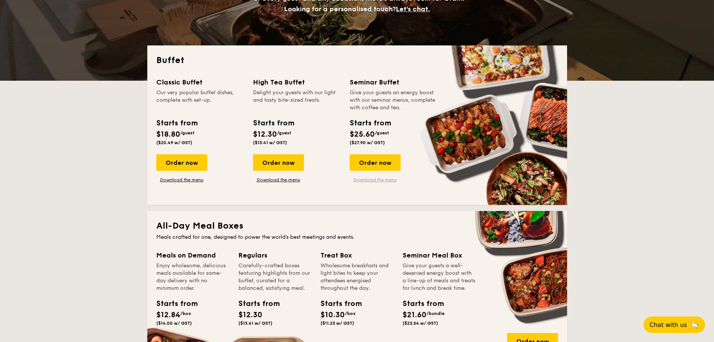 This screenshot has width=714, height=342. Describe the element at coordinates (420, 323) in the screenshot. I see `span: ($23.54 w/ GST)` at that location.